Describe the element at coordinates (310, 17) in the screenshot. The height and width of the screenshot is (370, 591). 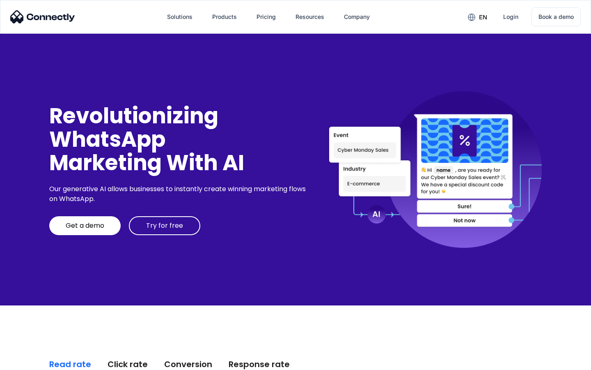
I see `div: Resources` at that location.